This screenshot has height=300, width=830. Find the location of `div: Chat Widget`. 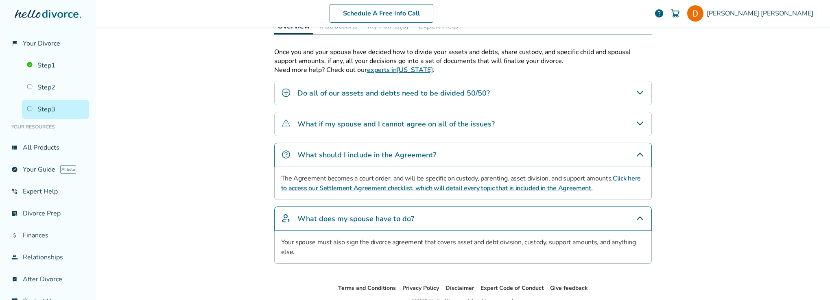

div: Chat Widget is located at coordinates (810, 281).